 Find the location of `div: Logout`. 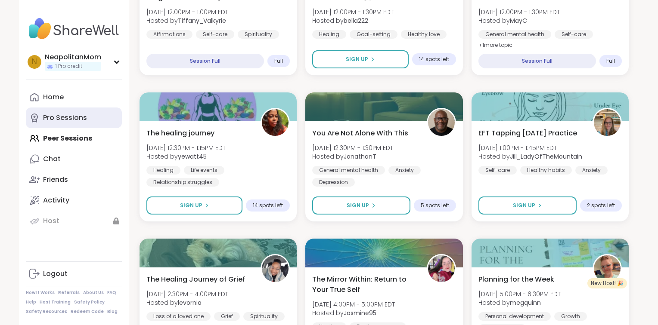

div: Logout is located at coordinates (55, 274).